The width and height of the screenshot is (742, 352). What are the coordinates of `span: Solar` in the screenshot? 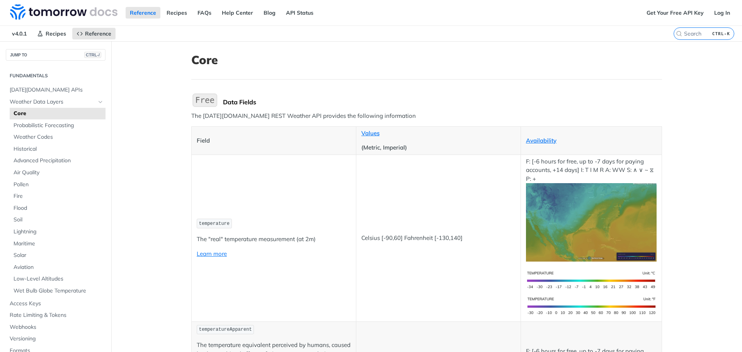 It's located at (58, 255).